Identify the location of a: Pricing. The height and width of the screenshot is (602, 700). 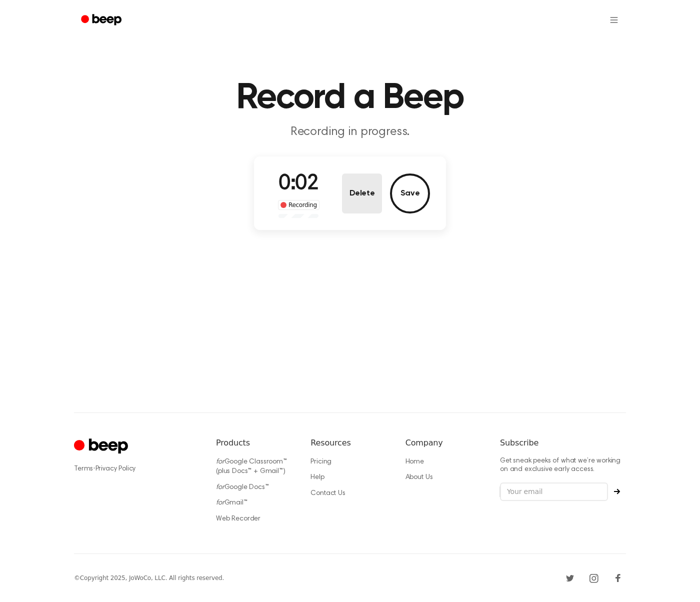
(321, 462).